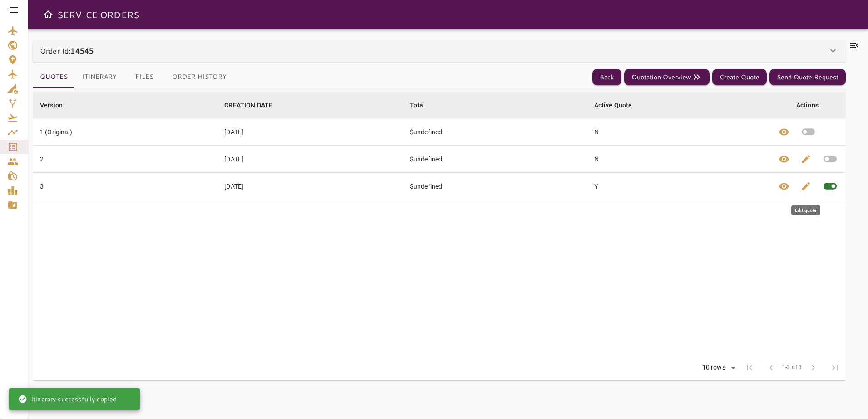 The width and height of the screenshot is (868, 419). What do you see at coordinates (749, 368) in the screenshot?
I see `span: First Page` at bounding box center [749, 368].